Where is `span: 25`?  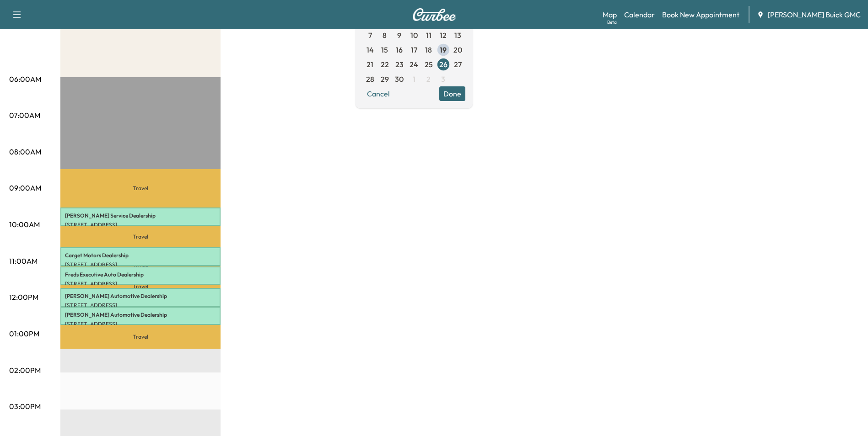
span: 25 is located at coordinates (428, 64).